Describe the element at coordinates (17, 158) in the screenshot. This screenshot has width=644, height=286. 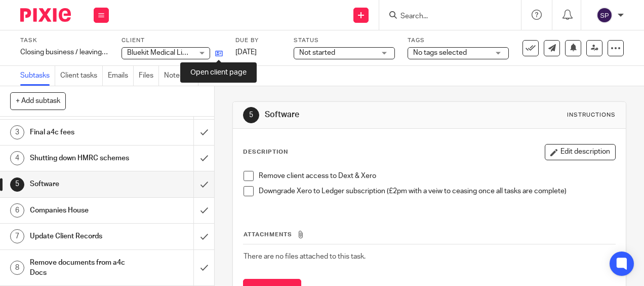
I see `div: 4` at that location.